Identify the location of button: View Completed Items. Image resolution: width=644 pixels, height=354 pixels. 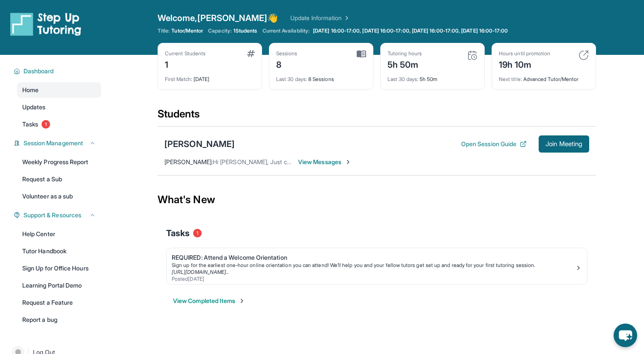
(209, 300).